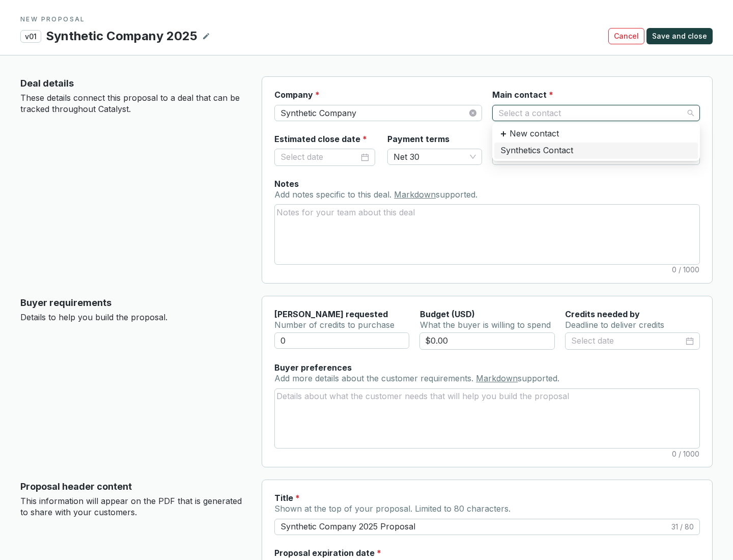  What do you see at coordinates (133, 507) in the screenshot?
I see `p: This information will appear on the PDF that is generated to share with your customers.` at bounding box center [133, 507].